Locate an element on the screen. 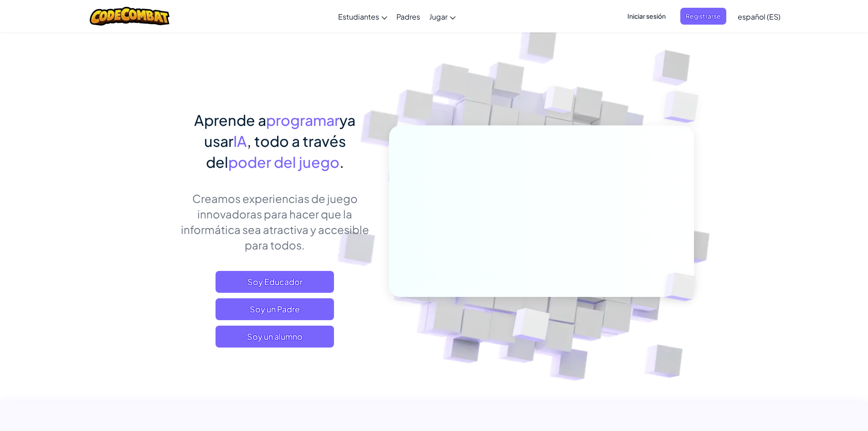 The image size is (868, 431). button: Iniciar sesión is located at coordinates (647, 16).